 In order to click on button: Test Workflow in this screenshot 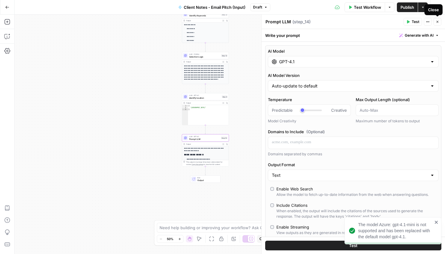, I will do `click(364, 7)`.